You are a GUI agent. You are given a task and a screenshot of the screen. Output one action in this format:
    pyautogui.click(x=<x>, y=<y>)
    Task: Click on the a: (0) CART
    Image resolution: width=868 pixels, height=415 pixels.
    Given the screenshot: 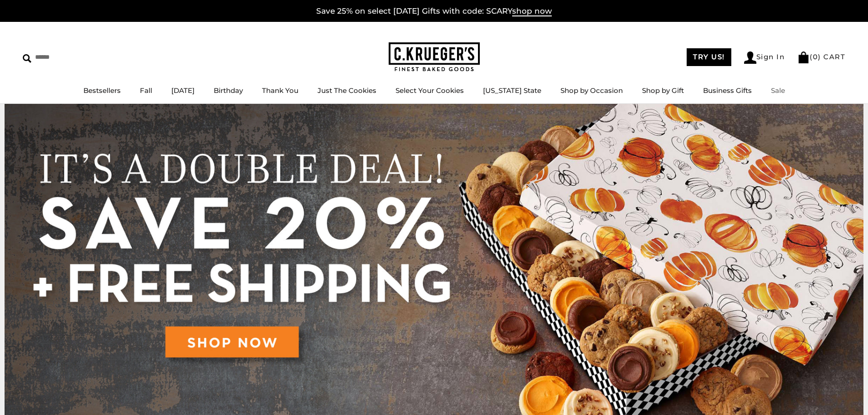 What is the action you would take?
    pyautogui.click(x=821, y=56)
    